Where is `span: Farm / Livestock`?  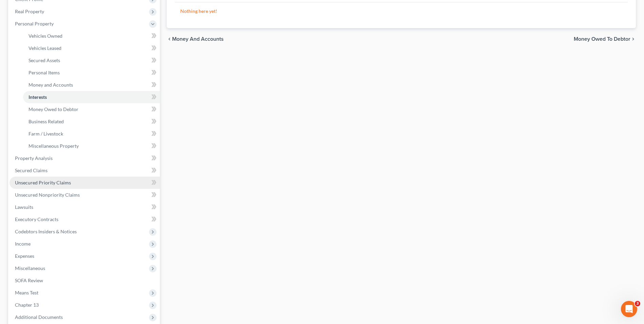 span: Farm / Livestock is located at coordinates (46, 134).